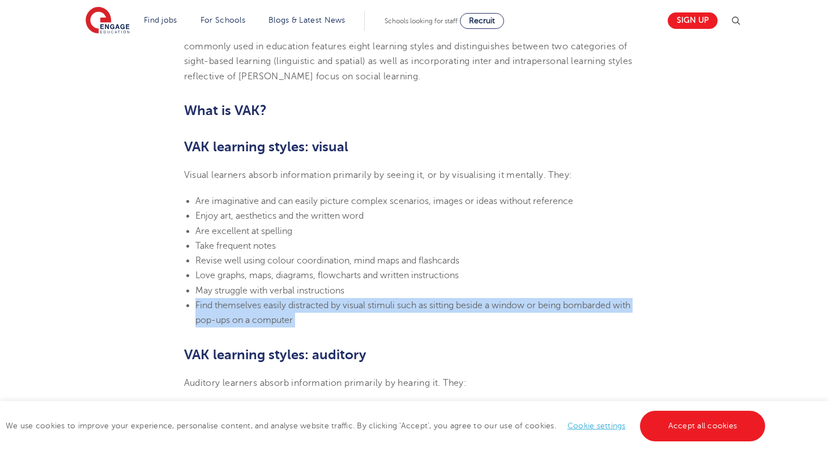 Image resolution: width=828 pixels, height=451 pixels. Describe the element at coordinates (327, 275) in the screenshot. I see `span: Love graphs, maps, diagrams, flowcharts and written instructions` at that location.